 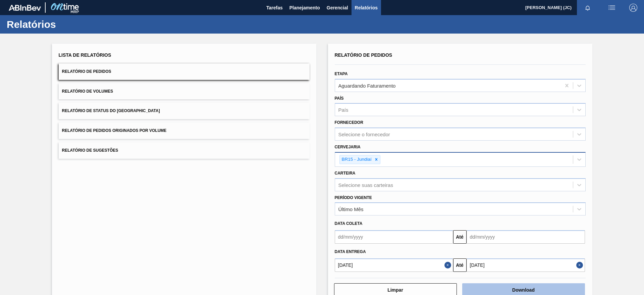 What do you see at coordinates (339, 98) in the screenshot?
I see `label: País` at bounding box center [339, 98].